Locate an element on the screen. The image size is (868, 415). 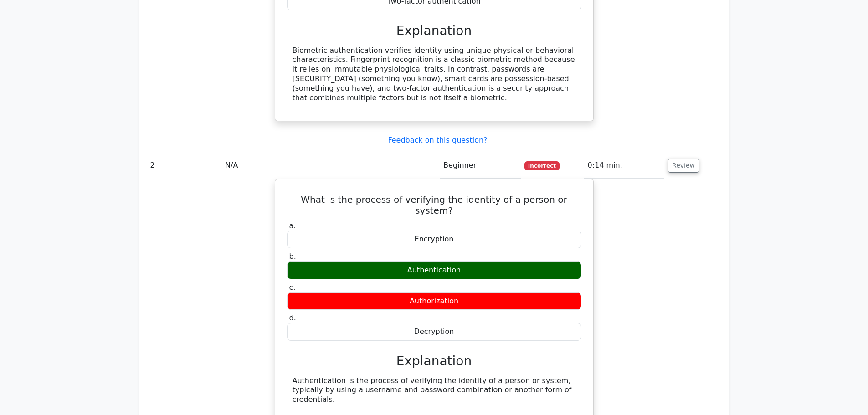
div: Authorization is located at coordinates (434, 301).